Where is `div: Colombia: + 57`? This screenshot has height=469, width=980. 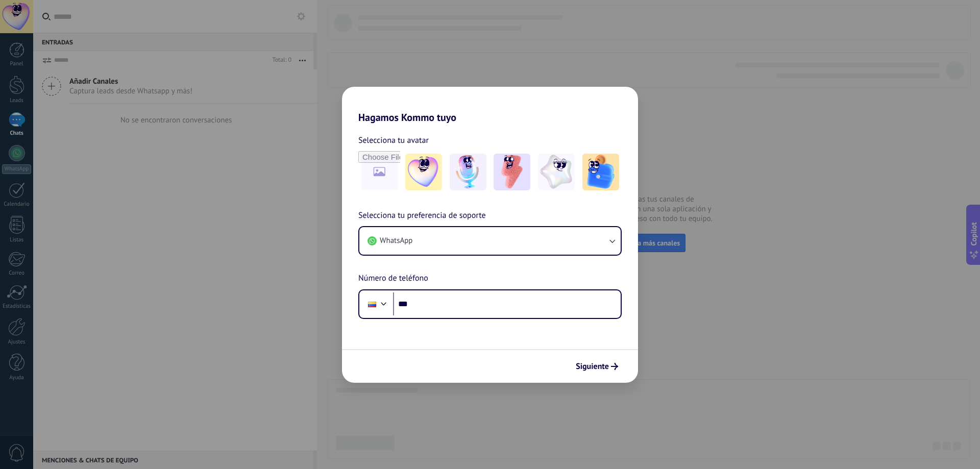 div: Colombia: + 57 is located at coordinates (372, 304).